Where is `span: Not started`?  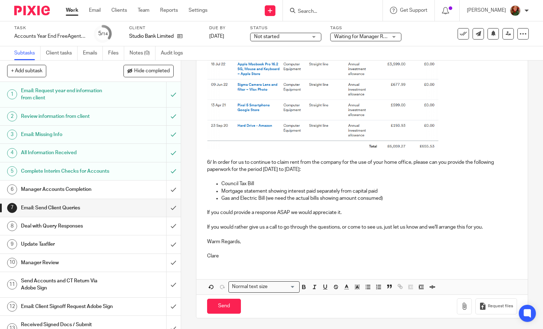 span: Not started is located at coordinates (266, 37).